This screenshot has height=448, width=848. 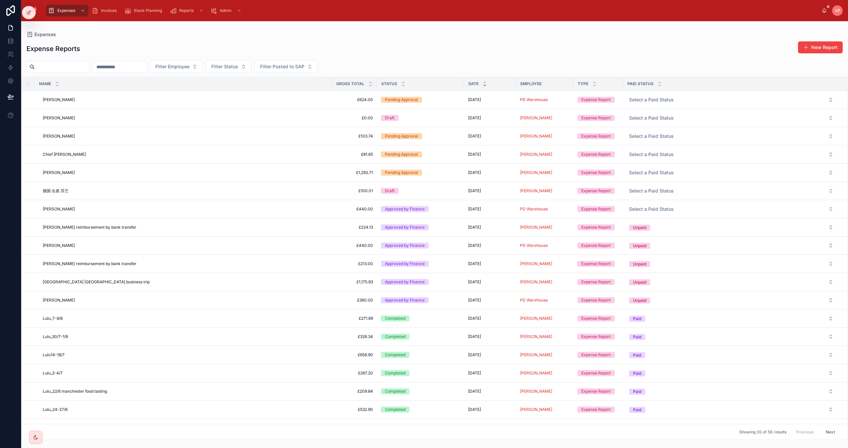 What do you see at coordinates (354, 300) in the screenshot?
I see `a: £360.00` at bounding box center [354, 300].